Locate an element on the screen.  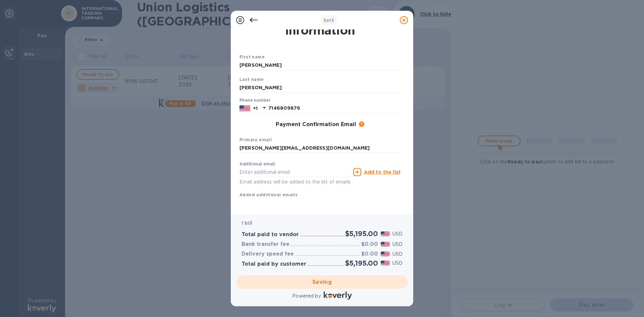
b: First name is located at coordinates (252, 57).